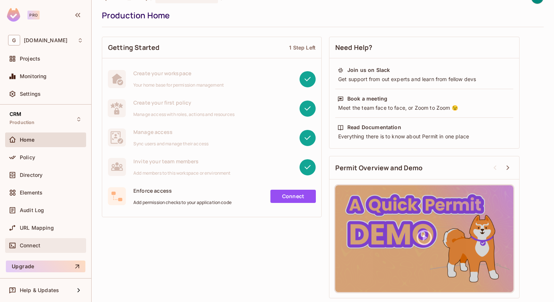  I want to click on span: URL Mapping, so click(37, 228).